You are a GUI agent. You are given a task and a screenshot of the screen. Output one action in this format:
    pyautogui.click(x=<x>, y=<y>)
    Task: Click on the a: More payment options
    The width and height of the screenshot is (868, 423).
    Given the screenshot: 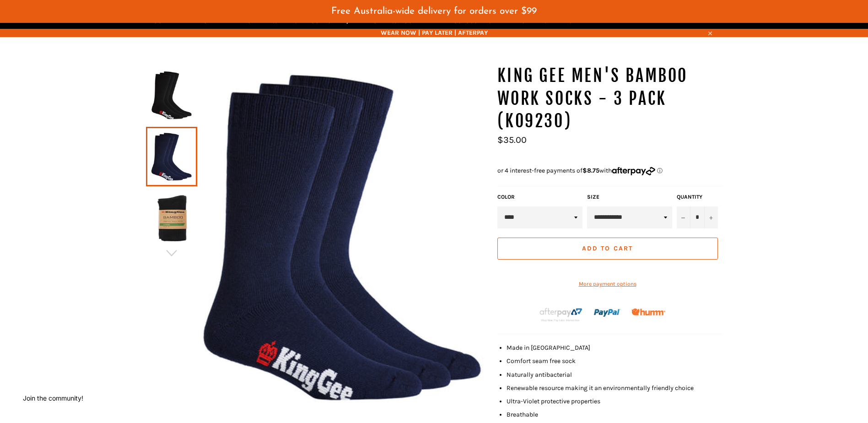 What is the action you would take?
    pyautogui.click(x=607, y=284)
    